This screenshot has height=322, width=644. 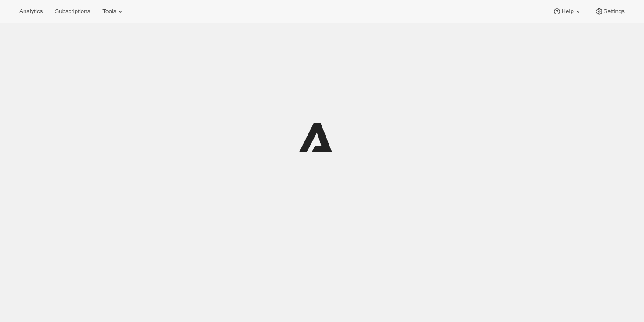 I want to click on button: Tools, so click(x=113, y=12).